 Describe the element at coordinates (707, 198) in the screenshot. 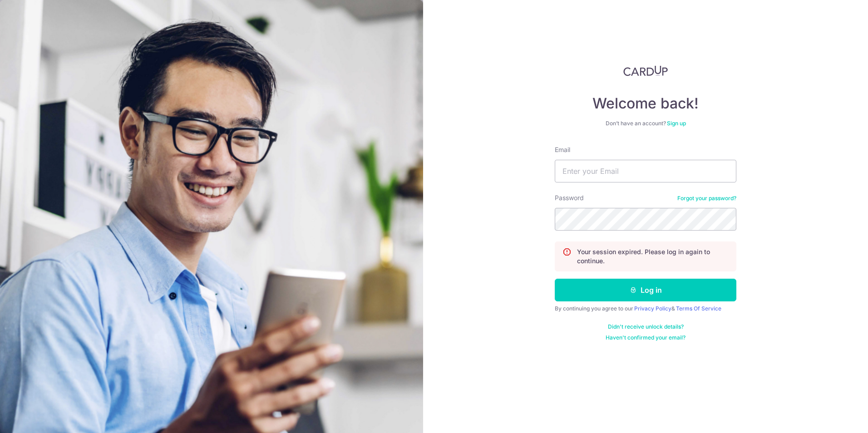

I see `a: Forgot your password?` at that location.